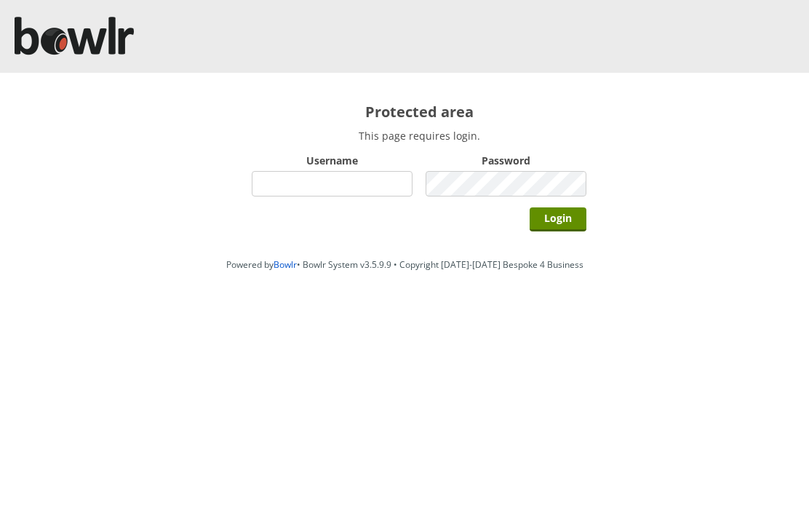  I want to click on label: Username, so click(332, 160).